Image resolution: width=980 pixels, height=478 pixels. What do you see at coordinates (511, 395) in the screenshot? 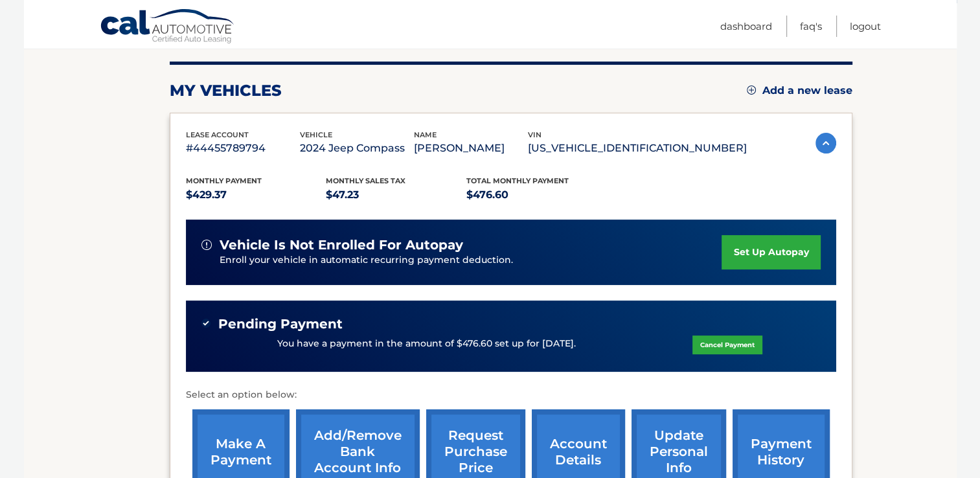
I see `p: Select an option below:` at bounding box center [511, 395].